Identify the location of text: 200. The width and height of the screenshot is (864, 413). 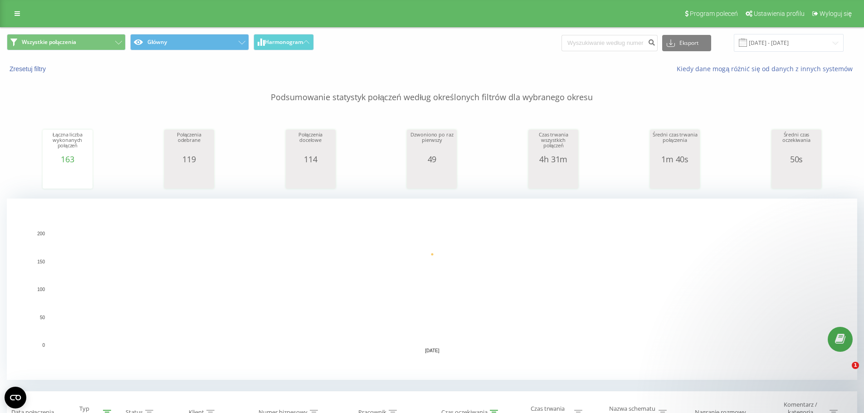
(41, 233).